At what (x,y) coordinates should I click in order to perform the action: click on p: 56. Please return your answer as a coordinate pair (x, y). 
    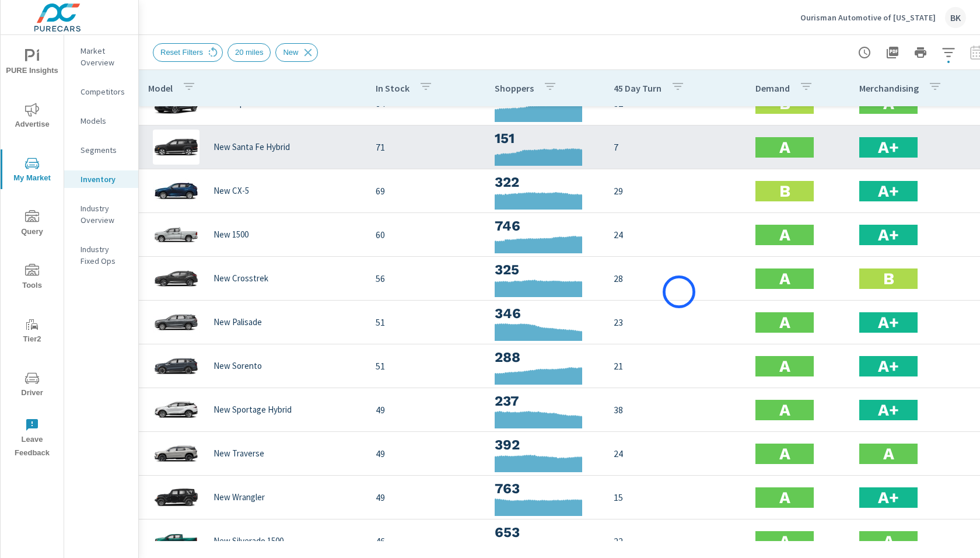
    Looking at the image, I should click on (426, 278).